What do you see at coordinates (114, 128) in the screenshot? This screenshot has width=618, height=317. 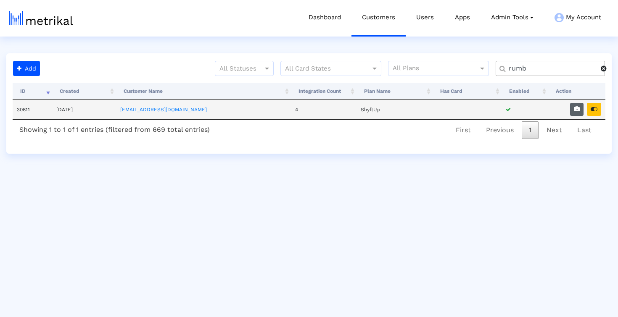 I see `div: Showing 1 to 1 of 1 entries (filtered from 669 total entries)` at bounding box center [114, 128].